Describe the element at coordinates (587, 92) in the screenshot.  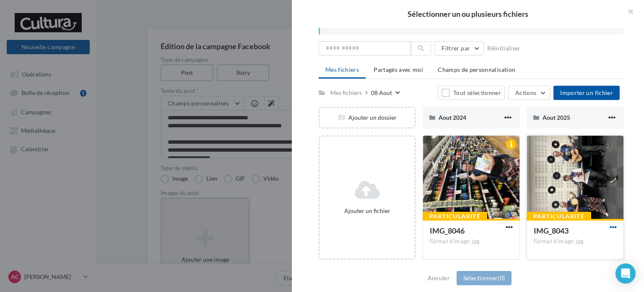
I see `span: Importer un fichier` at that location.